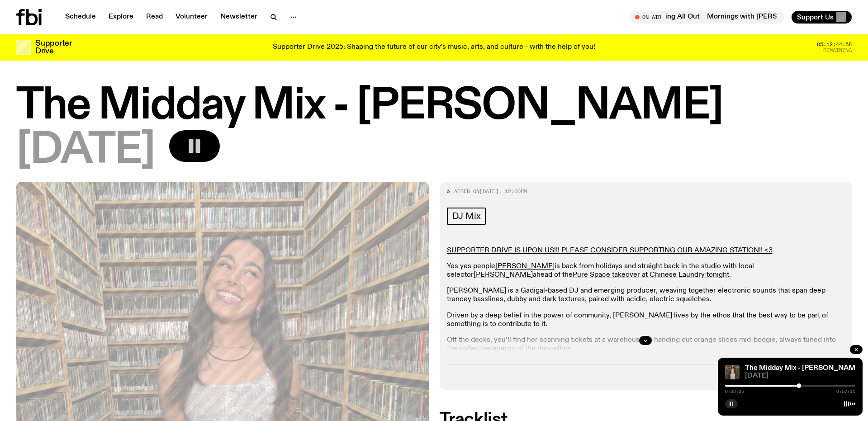 Image resolution: width=868 pixels, height=421 pixels. I want to click on span: 0:57:11, so click(845, 392).